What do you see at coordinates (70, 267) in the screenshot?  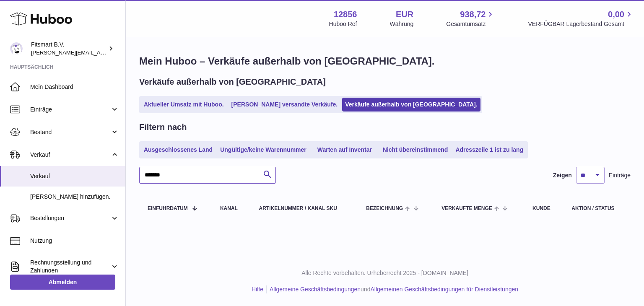 I see `span: Rechnungsstellung und Zahlungen` at bounding box center [70, 267].